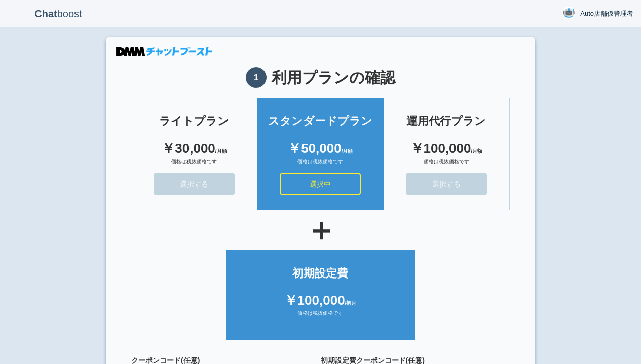 Image resolution: width=641 pixels, height=364 pixels. I want to click on div: ￥30,000, so click(194, 148).